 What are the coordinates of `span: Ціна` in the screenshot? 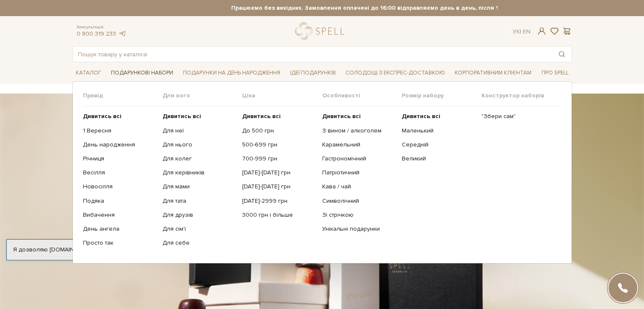 It's located at (282, 96).